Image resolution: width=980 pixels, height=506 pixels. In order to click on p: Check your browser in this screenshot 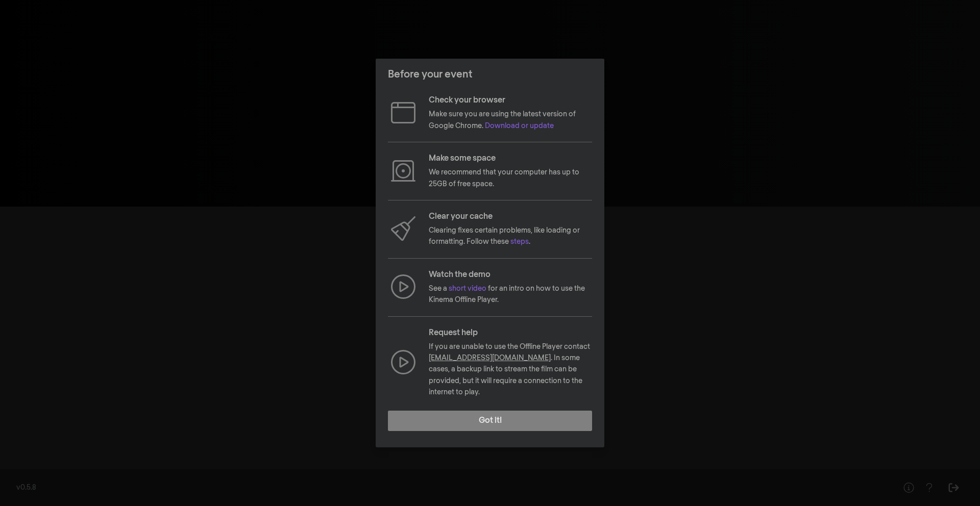, I will do `click(510, 100)`.